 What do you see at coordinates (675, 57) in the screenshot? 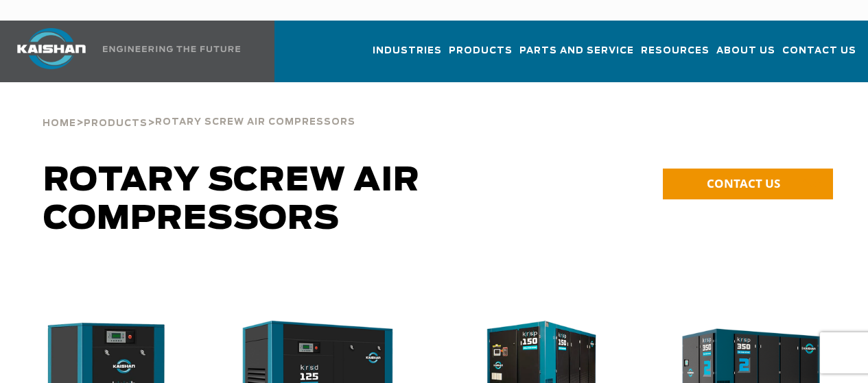
I see `a: Resources` at bounding box center [675, 57].